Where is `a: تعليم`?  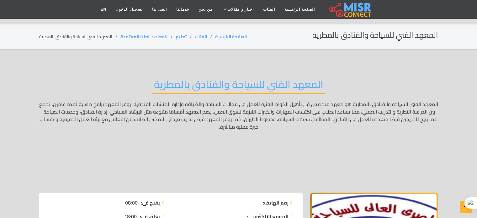 a: تعليم is located at coordinates (181, 37).